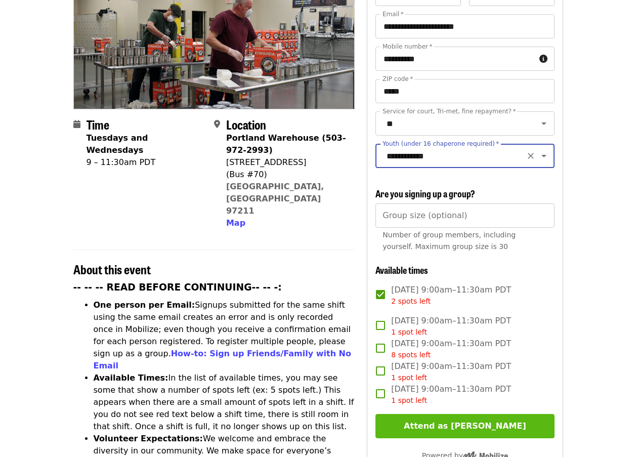  Describe the element at coordinates (455, 59) in the screenshot. I see `input: Mobile number` at that location.